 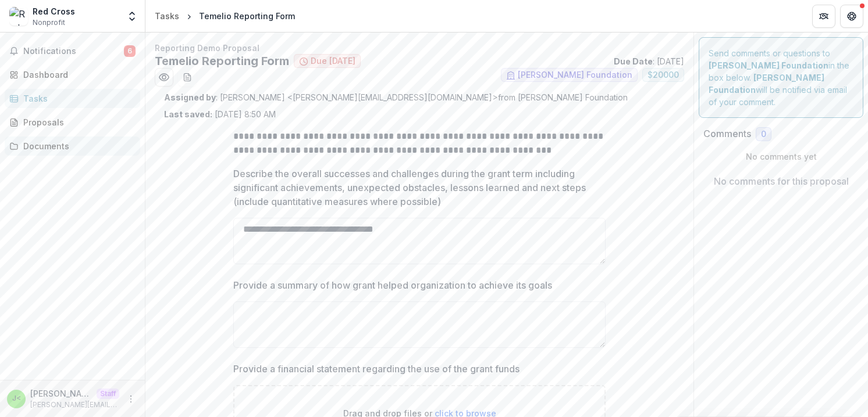 I want to click on div: Proposals, so click(x=77, y=122).